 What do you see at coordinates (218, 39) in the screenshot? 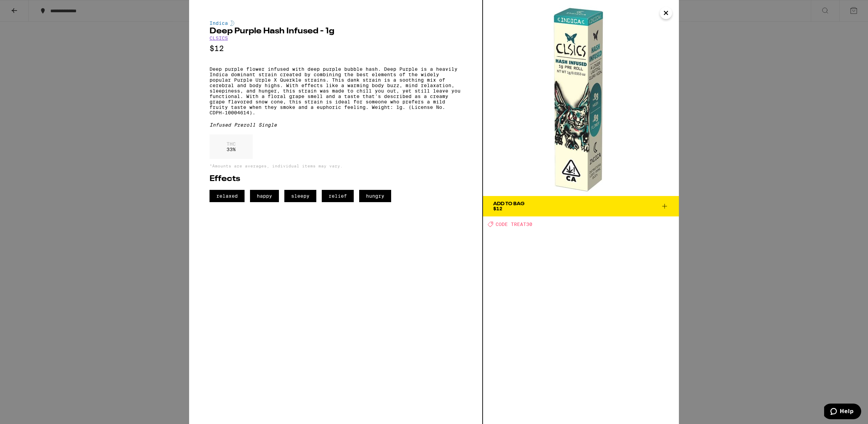
I see `a: CLSICS` at bounding box center [218, 39].